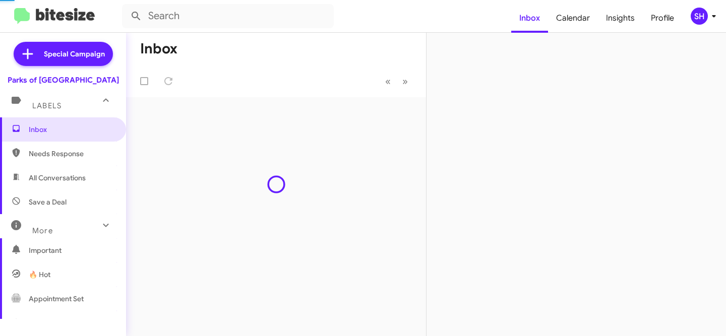  Describe the element at coordinates (47, 106) in the screenshot. I see `span: Labels` at that location.